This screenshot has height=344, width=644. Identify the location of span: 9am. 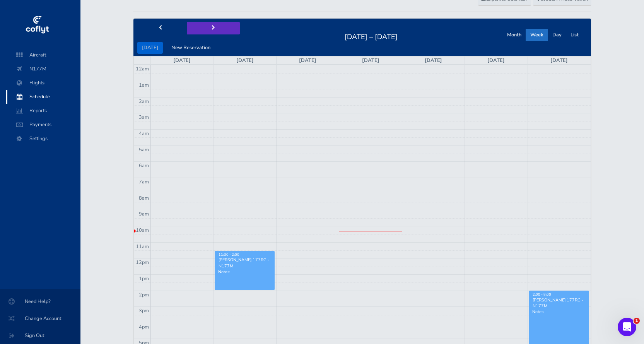
(144, 214).